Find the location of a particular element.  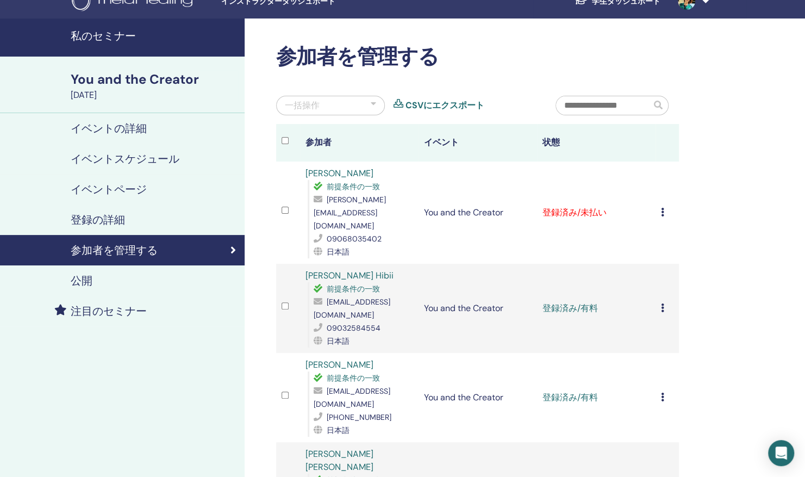

div: 一括操作 is located at coordinates (302, 105).